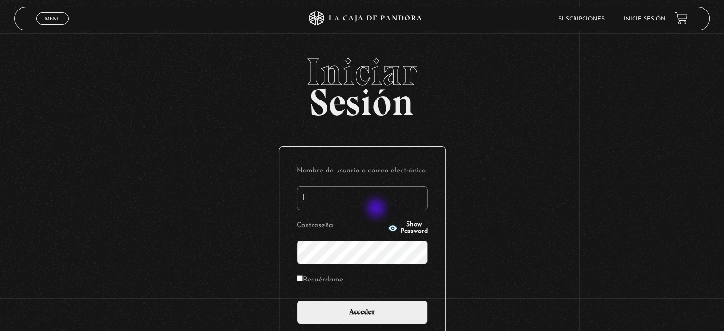 The image size is (724, 331). What do you see at coordinates (362, 72) in the screenshot?
I see `span: Iniciar` at bounding box center [362, 72].